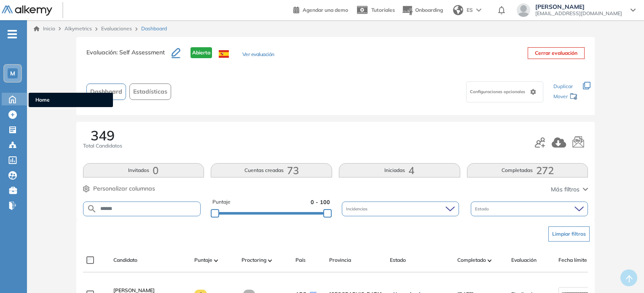  Describe the element at coordinates (530, 209) in the screenshot. I see `div: Estado` at that location.